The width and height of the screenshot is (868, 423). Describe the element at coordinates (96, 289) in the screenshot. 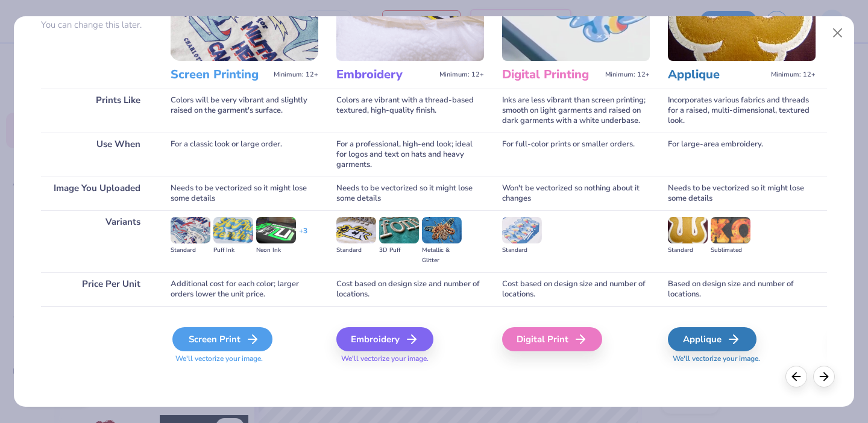

I see `div: Price Per Unit` at that location.